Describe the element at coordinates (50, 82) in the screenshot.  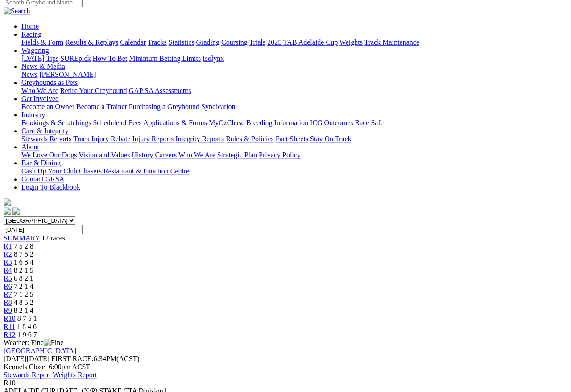
I see `a: Greyhounds as Pets` at that location.